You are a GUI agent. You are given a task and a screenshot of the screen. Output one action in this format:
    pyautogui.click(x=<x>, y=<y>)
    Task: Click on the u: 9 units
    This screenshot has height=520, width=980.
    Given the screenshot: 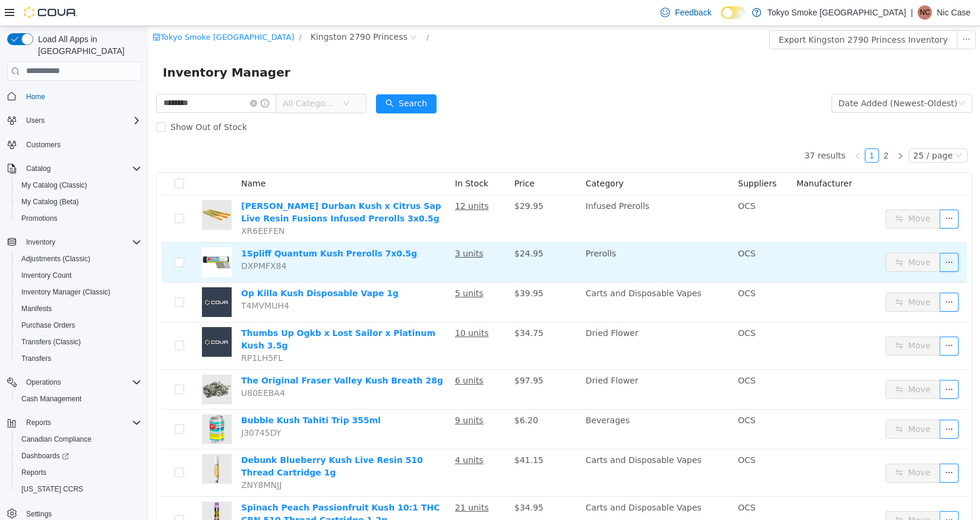 What is the action you would take?
    pyautogui.click(x=321, y=394)
    